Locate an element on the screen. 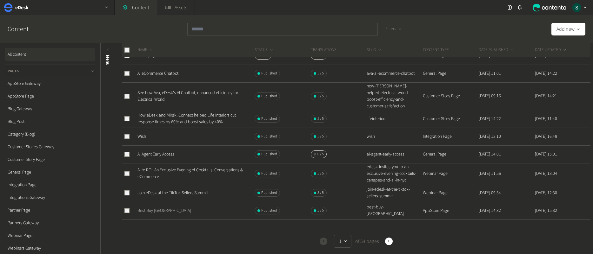 The image size is (593, 254). a: Partners Gateway is located at coordinates (50, 223).